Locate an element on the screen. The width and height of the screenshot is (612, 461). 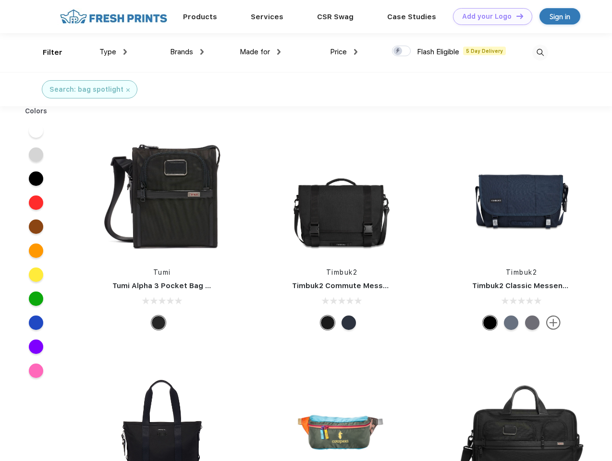
div: Eco Lightbeam is located at coordinates (511, 323).